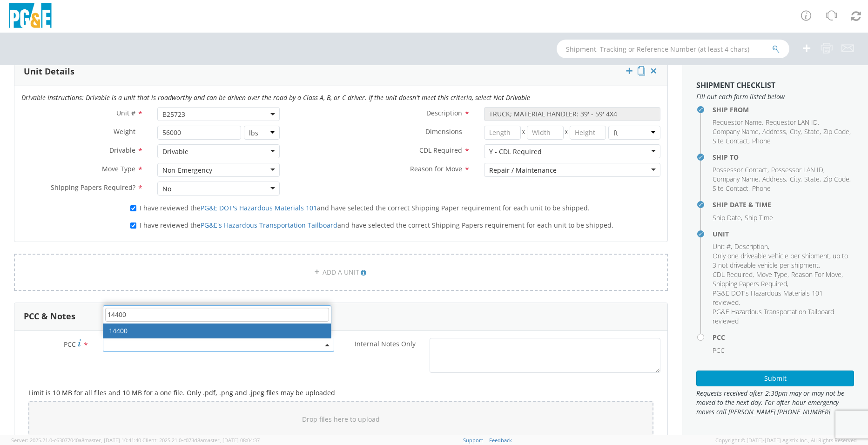  What do you see at coordinates (775, 402) in the screenshot?
I see `span: Requests received after 2:30pm may or may not be moved to the next day. For after hour emergency ...` at bounding box center [775, 402].